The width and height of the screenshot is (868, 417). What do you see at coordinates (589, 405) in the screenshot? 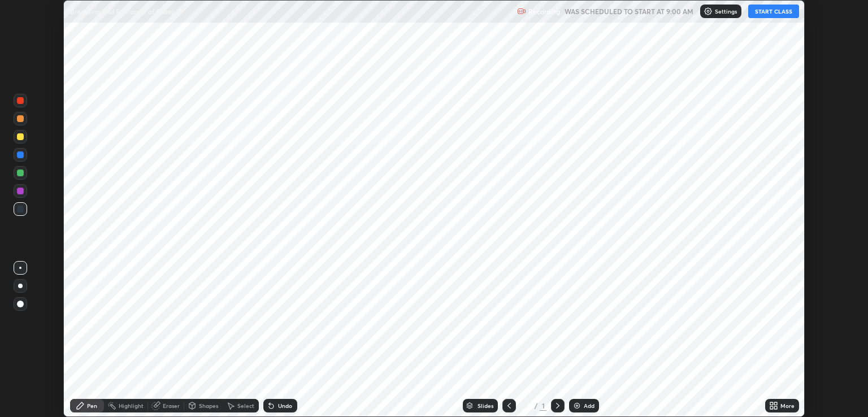
I see `div: Add` at bounding box center [589, 405].